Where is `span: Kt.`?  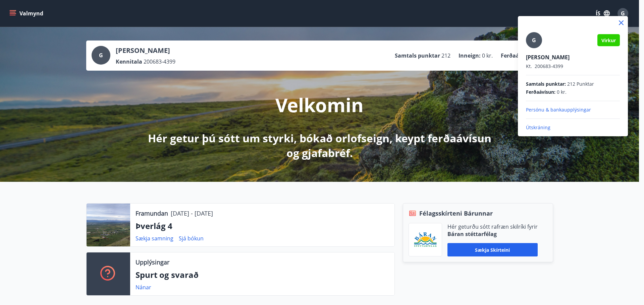
span: Kt. is located at coordinates (529, 66).